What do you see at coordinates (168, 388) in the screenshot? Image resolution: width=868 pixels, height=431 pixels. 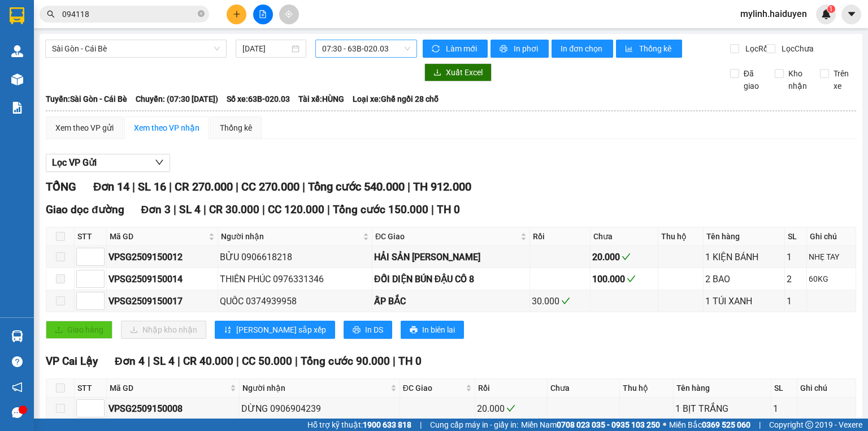 I see `span: Mã GD` at bounding box center [168, 388].